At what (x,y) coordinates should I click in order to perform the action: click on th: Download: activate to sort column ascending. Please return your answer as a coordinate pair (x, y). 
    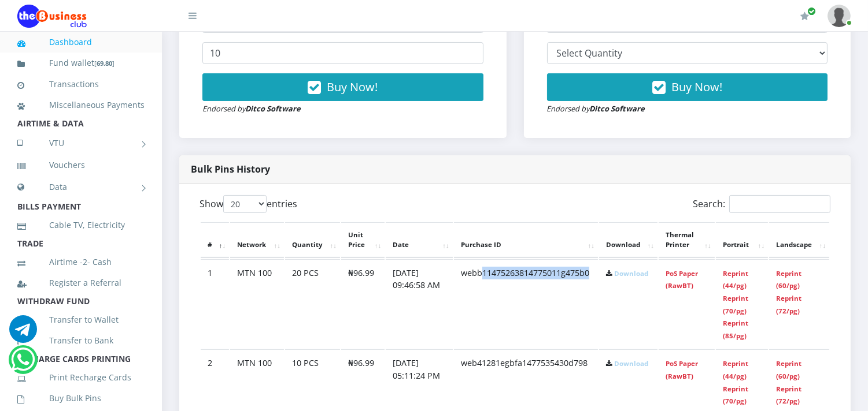
    Looking at the image, I should click on (628, 240).